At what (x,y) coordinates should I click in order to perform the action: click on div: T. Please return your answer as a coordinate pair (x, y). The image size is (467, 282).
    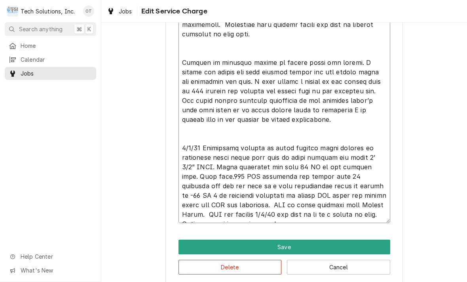
    Looking at the image, I should click on (13, 11).